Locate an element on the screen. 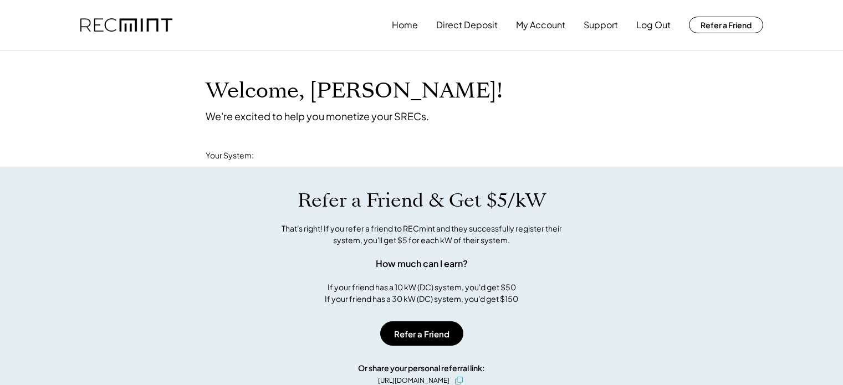 This screenshot has width=843, height=385. div: How much can I earn? is located at coordinates (422, 264).